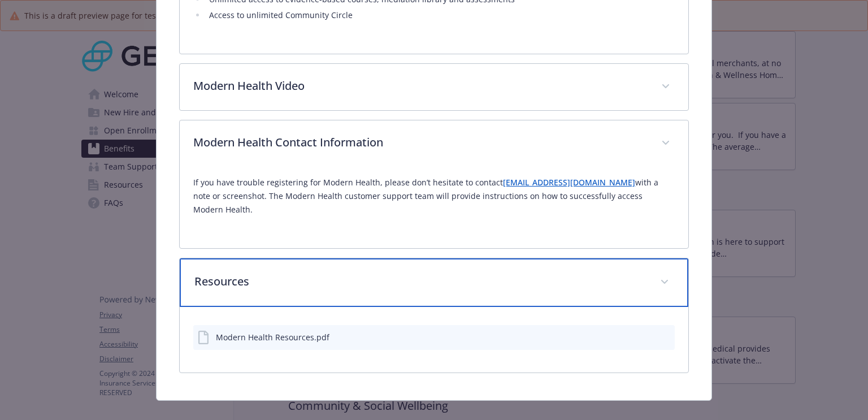  What do you see at coordinates (420, 142) in the screenshot?
I see `p: Modern Health Contact Information` at bounding box center [420, 142].